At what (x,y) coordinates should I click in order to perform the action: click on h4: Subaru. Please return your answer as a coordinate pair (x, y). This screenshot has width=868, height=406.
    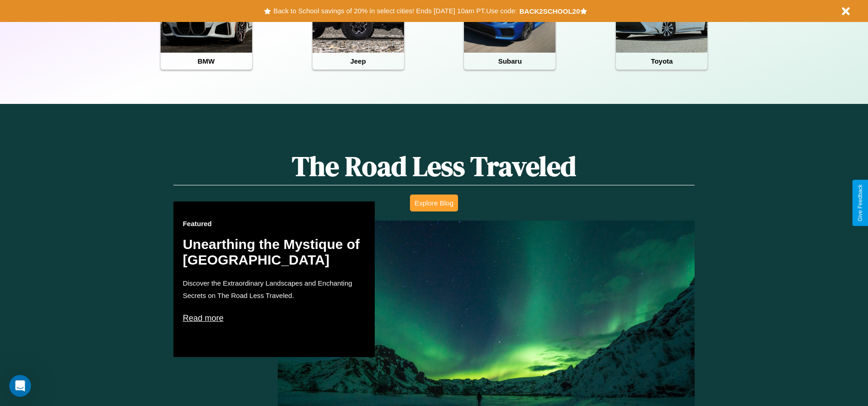
    Looking at the image, I should click on (510, 61).